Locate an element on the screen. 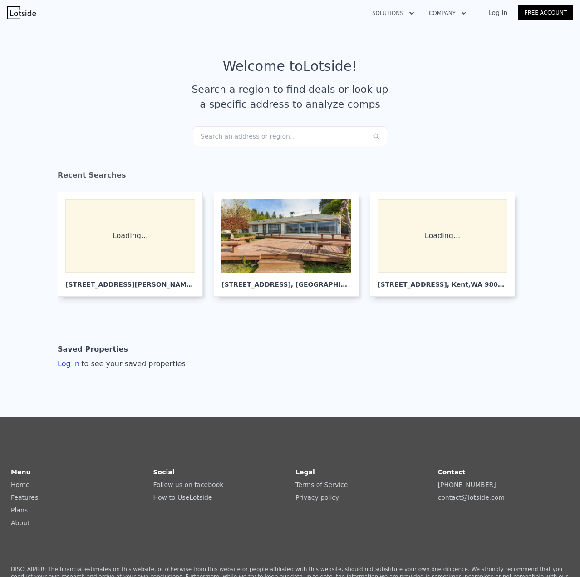 The height and width of the screenshot is (577, 580). div: Recent Searches is located at coordinates (290, 177).